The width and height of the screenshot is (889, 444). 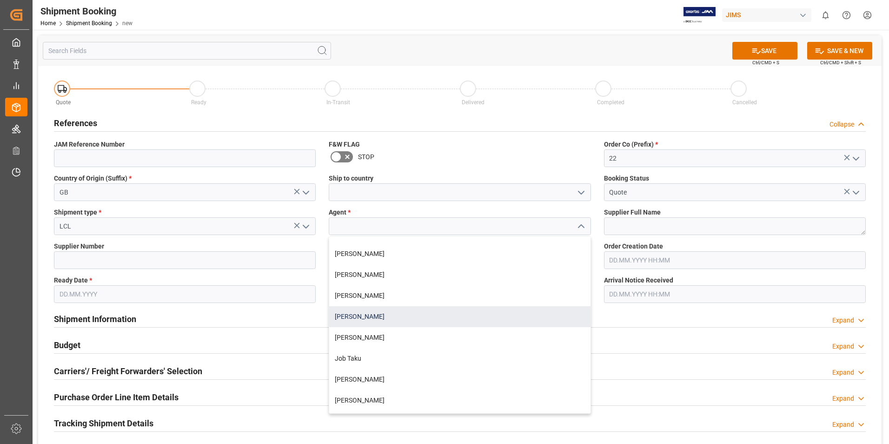 What do you see at coordinates (93, 178) in the screenshot?
I see `span: Country of Origin (Suffix)` at bounding box center [93, 178].